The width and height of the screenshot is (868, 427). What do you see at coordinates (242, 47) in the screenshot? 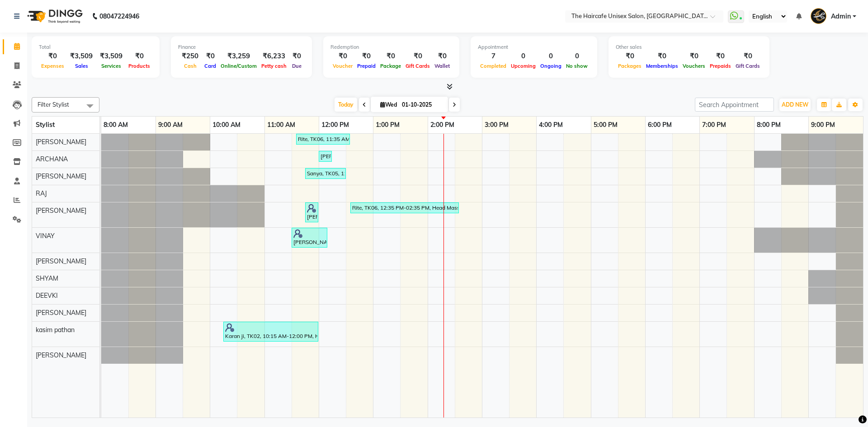
I see `div: Finance` at bounding box center [242, 47].